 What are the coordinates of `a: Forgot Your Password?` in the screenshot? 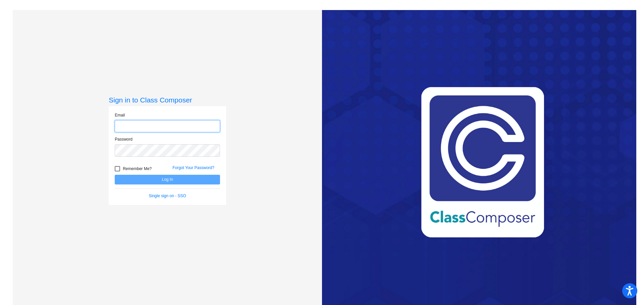 It's located at (193, 168).